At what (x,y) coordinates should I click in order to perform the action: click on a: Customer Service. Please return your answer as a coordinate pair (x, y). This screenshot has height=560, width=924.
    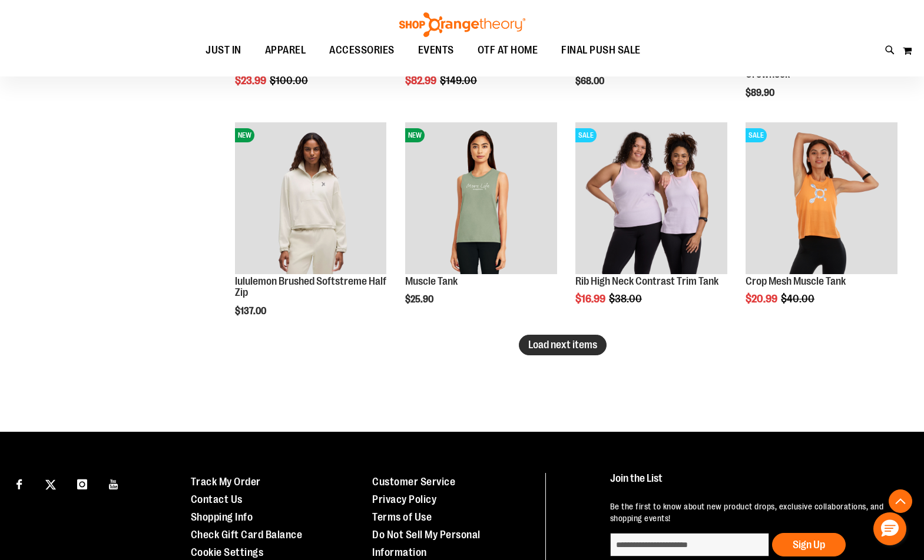
    Looking at the image, I should click on (413, 482).